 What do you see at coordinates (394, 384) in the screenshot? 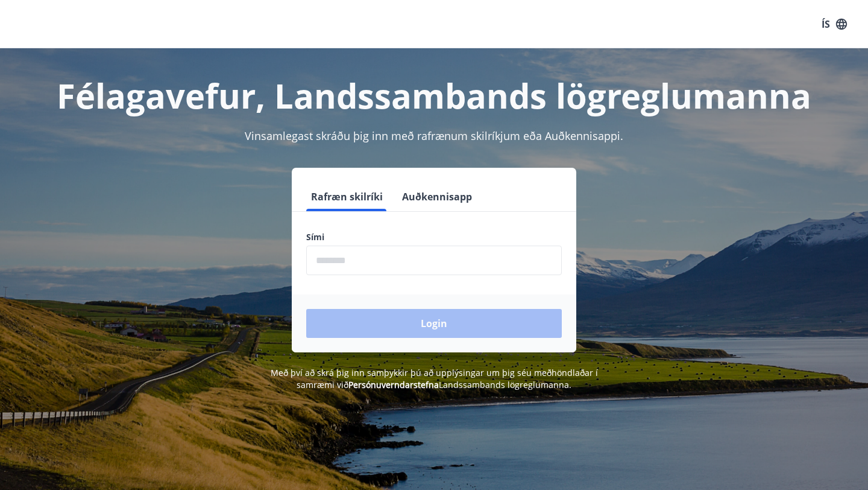
I see `a: Persónuverndarstefna` at bounding box center [394, 384].